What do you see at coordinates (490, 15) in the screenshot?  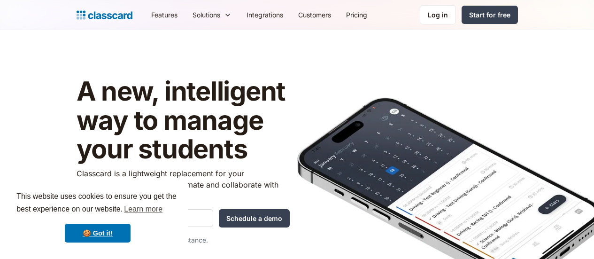 I see `a: Start for free` at bounding box center [490, 15].